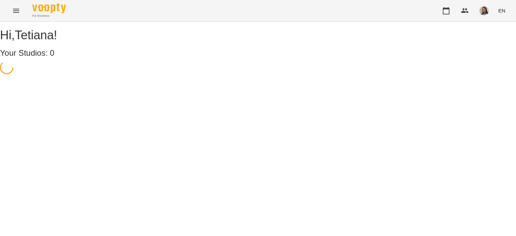  What do you see at coordinates (501, 10) in the screenshot?
I see `span: EN` at bounding box center [501, 10].